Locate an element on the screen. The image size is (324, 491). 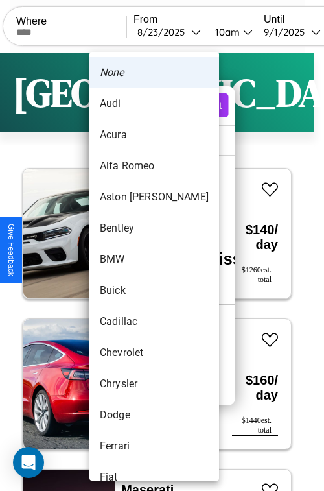
li: Chrysler is located at coordinates (154, 384).